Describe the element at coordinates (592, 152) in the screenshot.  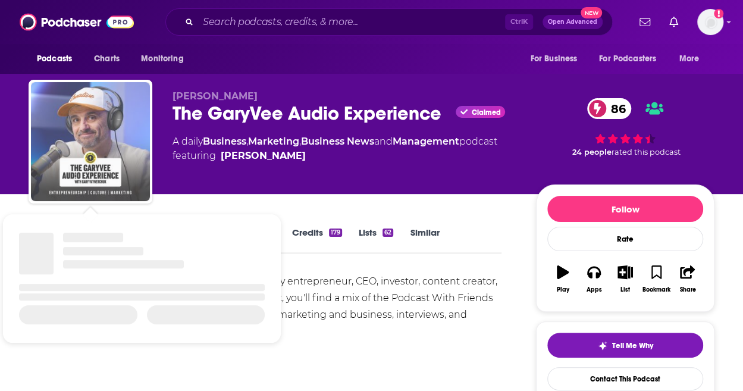
I see `span: 24 people` at that location.